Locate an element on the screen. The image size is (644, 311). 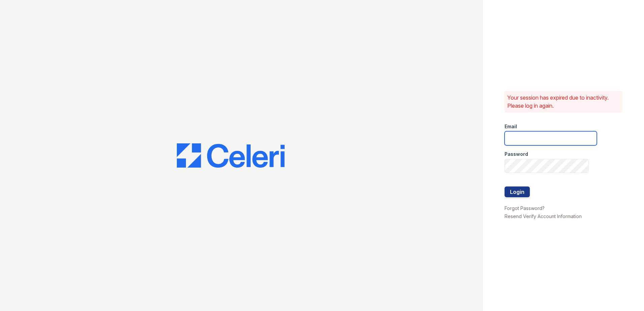
a: Forgot Password? is located at coordinates (525, 208).